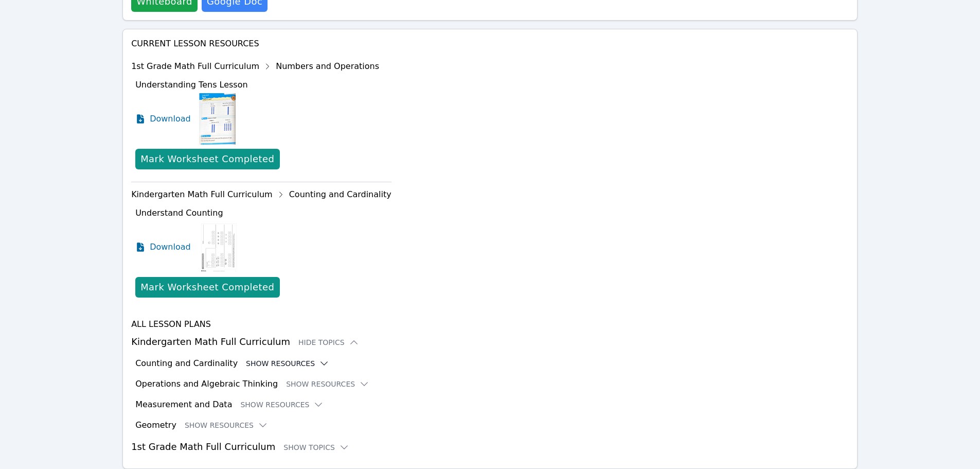 This screenshot has width=980, height=469. What do you see at coordinates (179, 212) in the screenshot?
I see `span: Understand Counting` at bounding box center [179, 212].